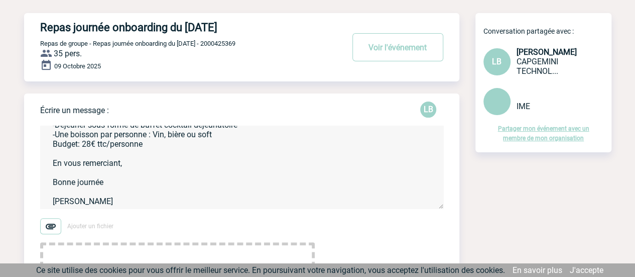 The width and height of the screenshot is (635, 277). I want to click on a: J'accepte, so click(586, 270).